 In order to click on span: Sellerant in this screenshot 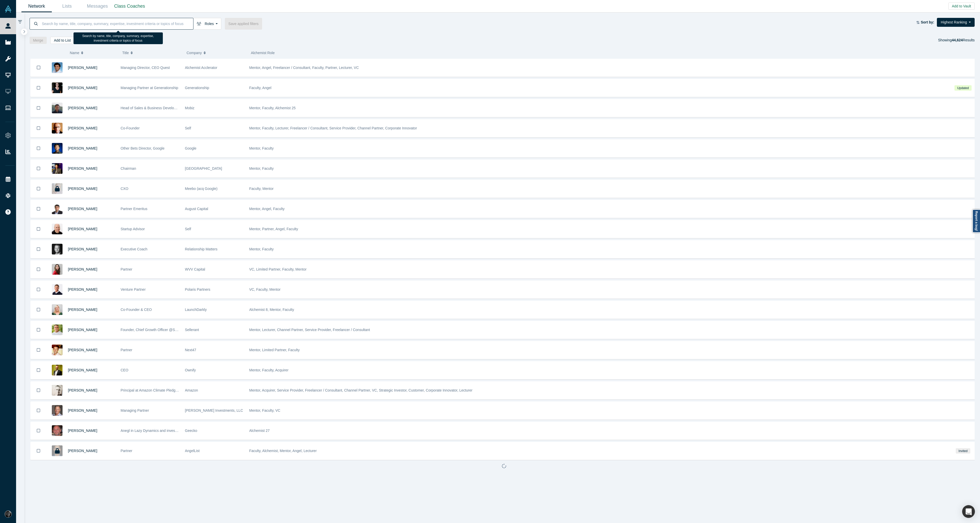, I will do `click(192, 330)`.